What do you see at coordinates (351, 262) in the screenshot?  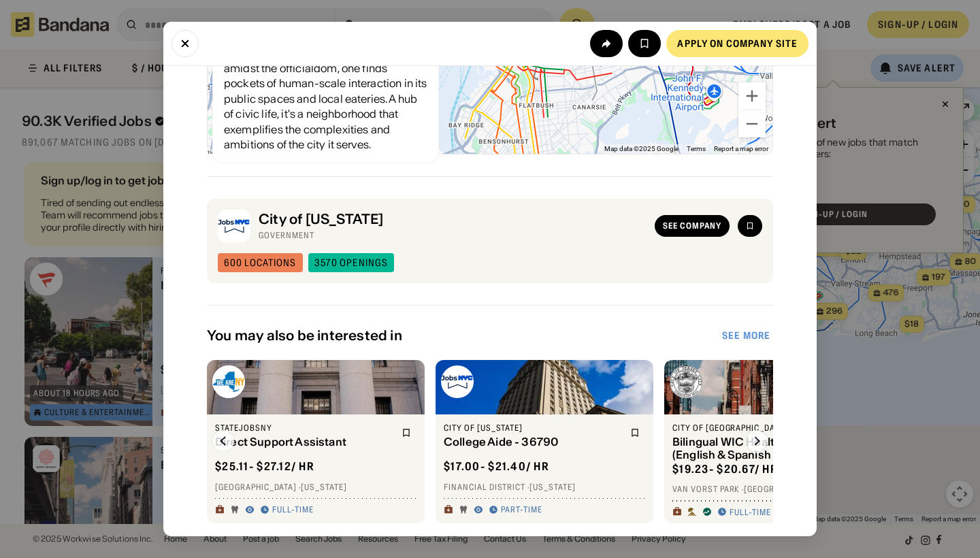 I see `div: 3570 openings` at bounding box center [351, 262].